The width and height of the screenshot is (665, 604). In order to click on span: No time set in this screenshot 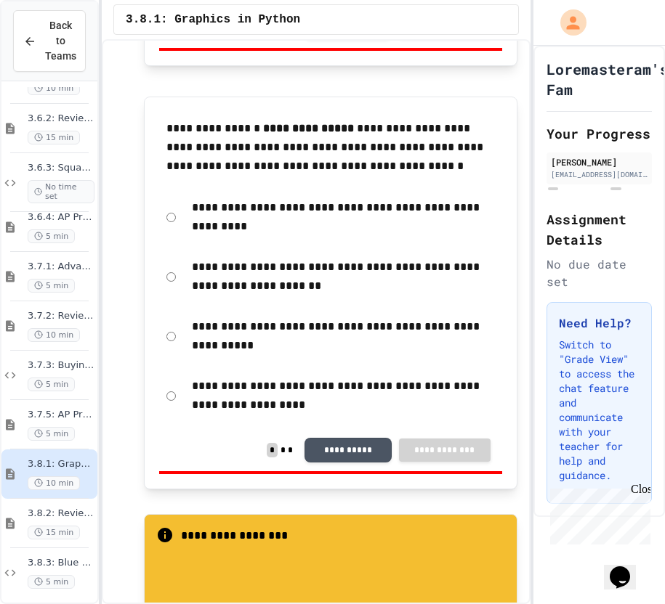, I will do `click(61, 192)`.